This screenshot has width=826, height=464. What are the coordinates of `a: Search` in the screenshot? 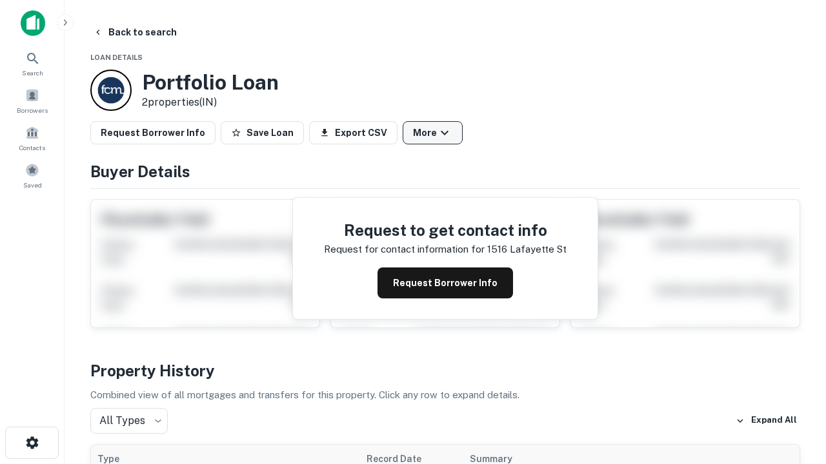 It's located at (32, 63).